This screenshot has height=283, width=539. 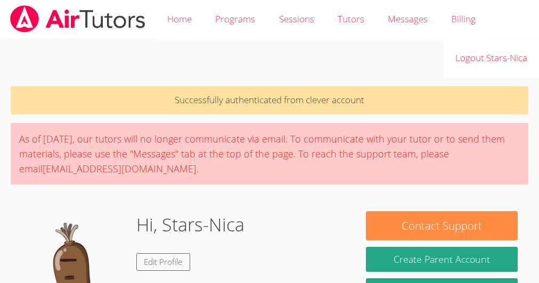 I want to click on button: Create Parent Account, so click(x=442, y=259).